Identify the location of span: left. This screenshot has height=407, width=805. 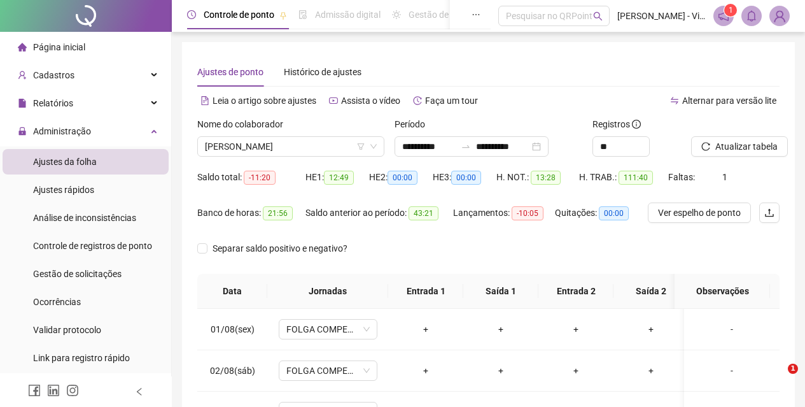
(139, 391).